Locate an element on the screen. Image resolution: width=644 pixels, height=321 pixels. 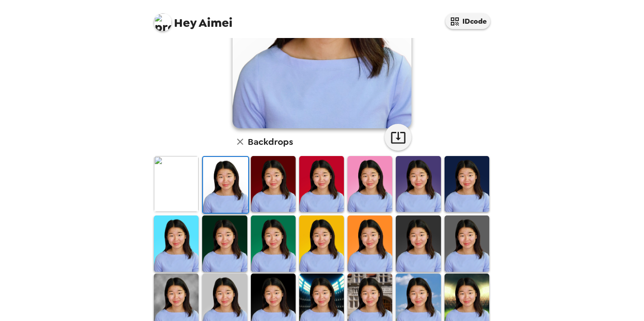
button: IDcode is located at coordinates (467, 21).